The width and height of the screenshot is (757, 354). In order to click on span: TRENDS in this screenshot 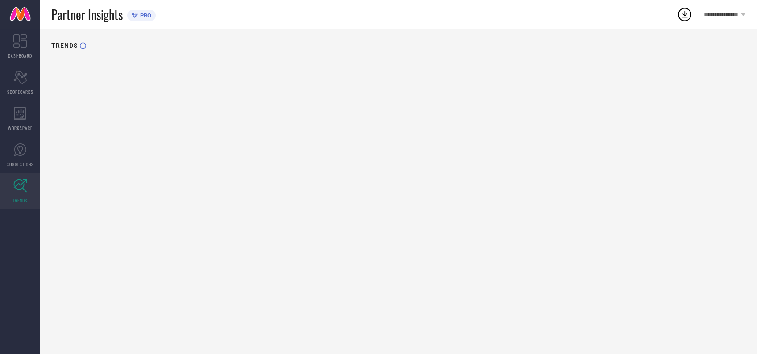, I will do `click(20, 200)`.